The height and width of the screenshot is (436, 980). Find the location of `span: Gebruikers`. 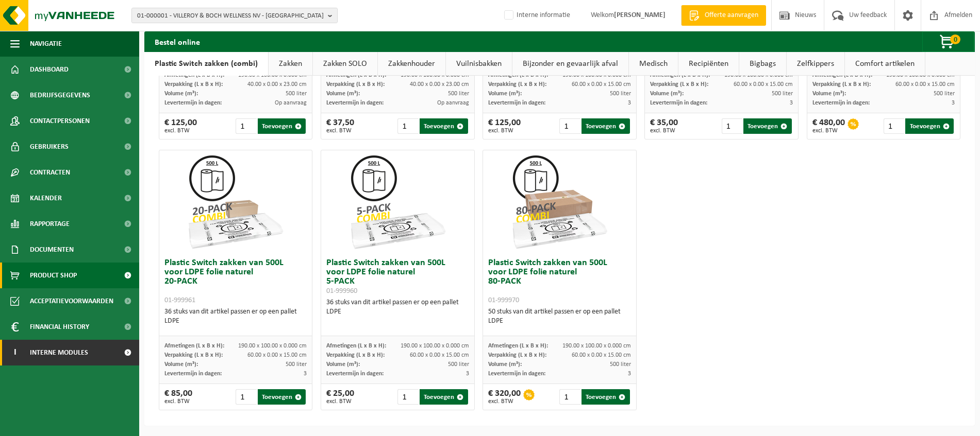

span: Gebruikers is located at coordinates (49, 147).